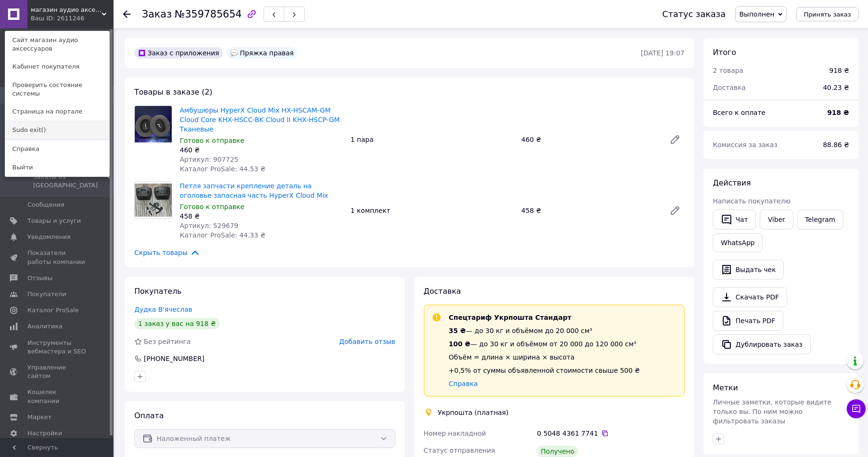 The width and height of the screenshot is (868, 457). What do you see at coordinates (158, 291) in the screenshot?
I see `span: Покупатель` at bounding box center [158, 291].